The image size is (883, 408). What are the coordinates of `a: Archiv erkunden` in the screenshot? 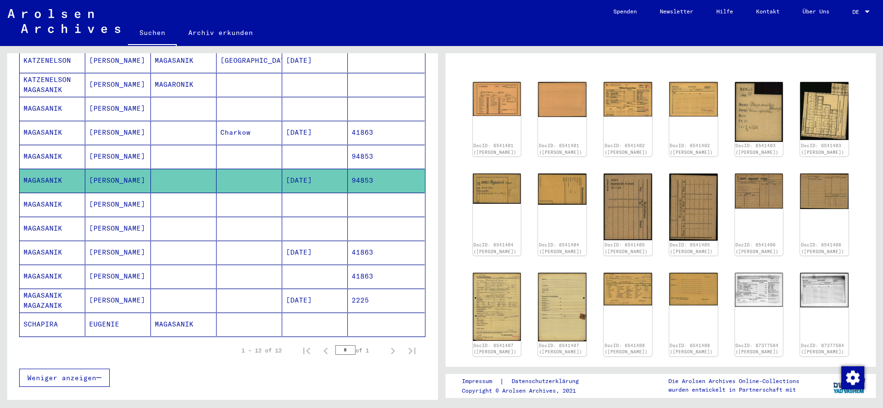 It's located at (220, 33).